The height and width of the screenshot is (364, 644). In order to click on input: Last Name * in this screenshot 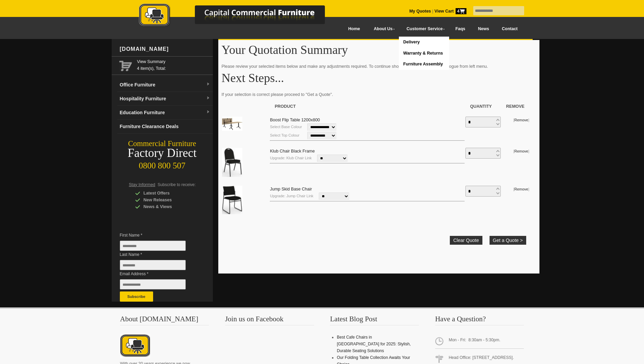, I will do `click(153, 266)`.